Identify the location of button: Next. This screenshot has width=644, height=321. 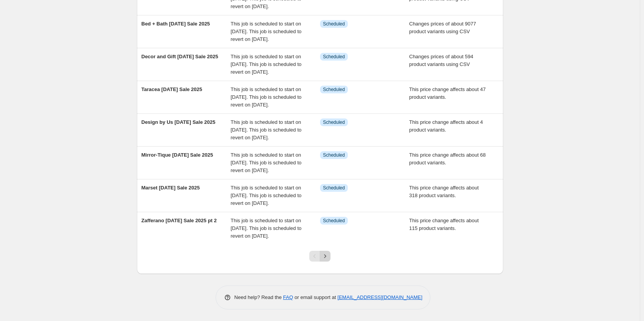
(325, 256).